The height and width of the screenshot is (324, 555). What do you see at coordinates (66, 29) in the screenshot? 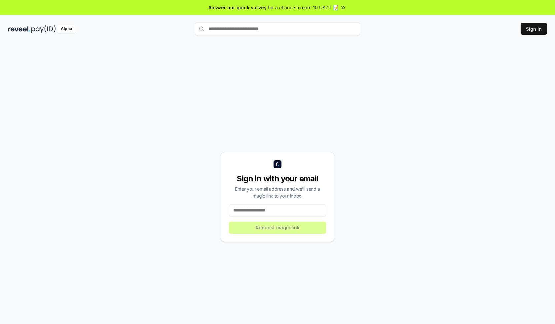
I see `div: Alpha` at bounding box center [66, 29].